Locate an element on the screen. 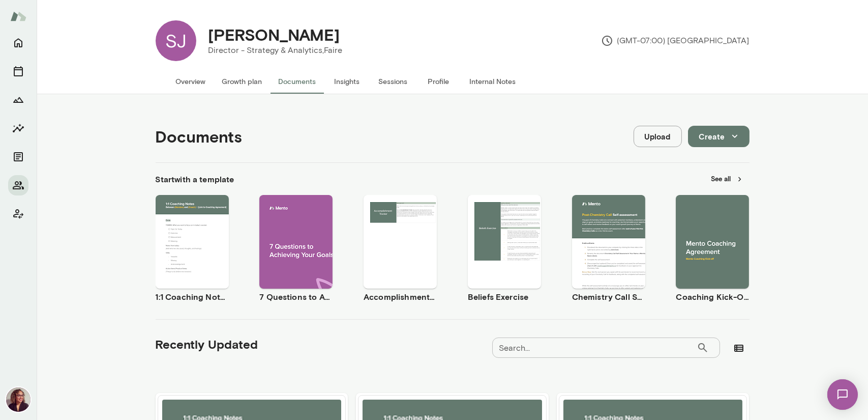 This screenshot has height=420, width=868. button: See all is located at coordinates (728, 179).